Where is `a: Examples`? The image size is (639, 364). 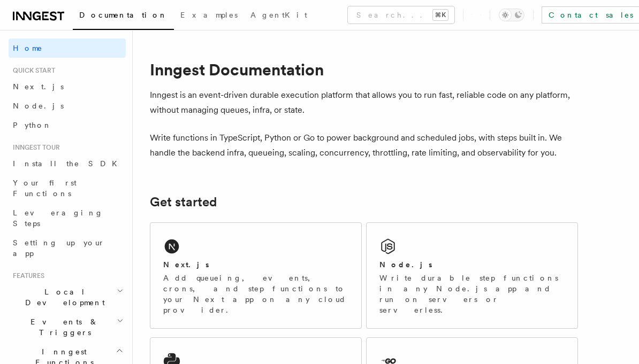
a: Examples is located at coordinates (209, 16).